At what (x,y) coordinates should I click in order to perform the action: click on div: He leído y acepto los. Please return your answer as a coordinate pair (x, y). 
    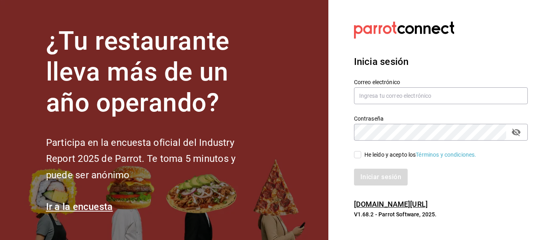
    Looking at the image, I should click on (421, 155).